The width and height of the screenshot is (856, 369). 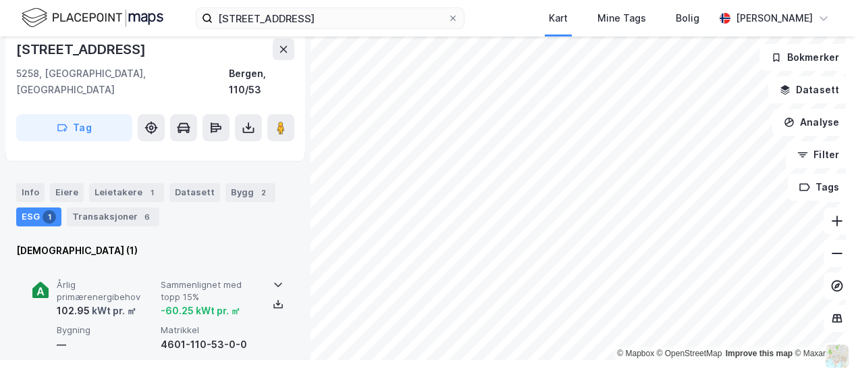 I want to click on div: Kontrollprogram for chat, so click(x=822, y=336).